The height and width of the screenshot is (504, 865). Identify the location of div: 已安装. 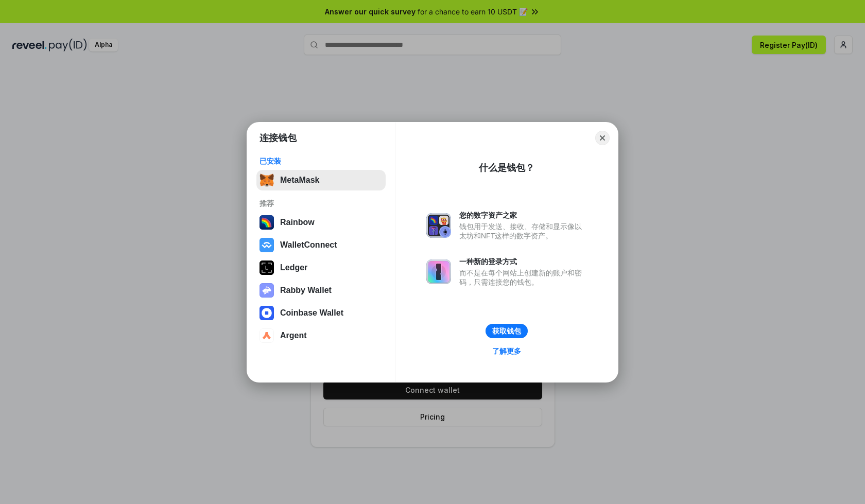
(321, 161).